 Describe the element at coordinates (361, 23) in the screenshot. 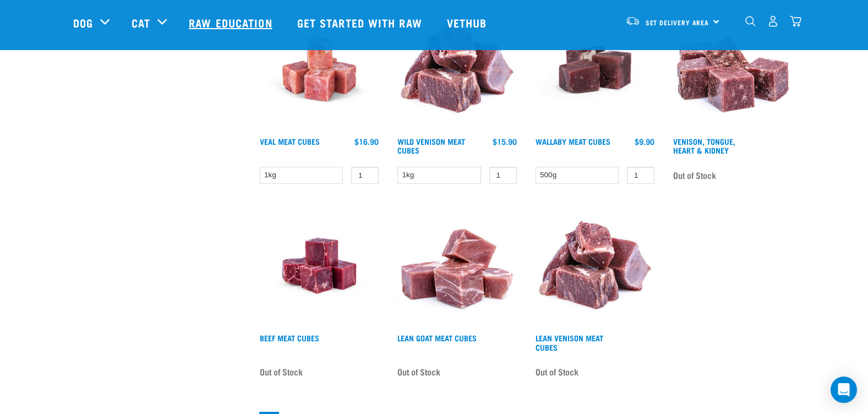

I see `a: Get started with Raw` at that location.